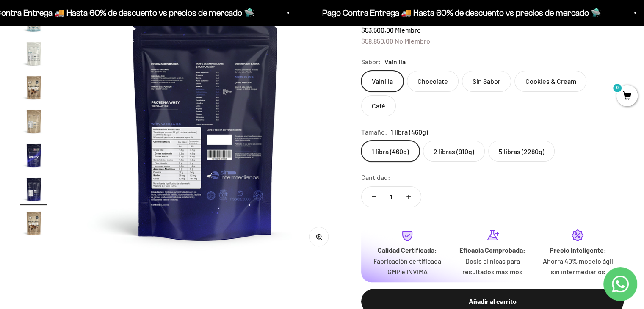 This screenshot has height=309, width=644. Describe the element at coordinates (407, 30) in the screenshot. I see `span: Miembro` at that location.